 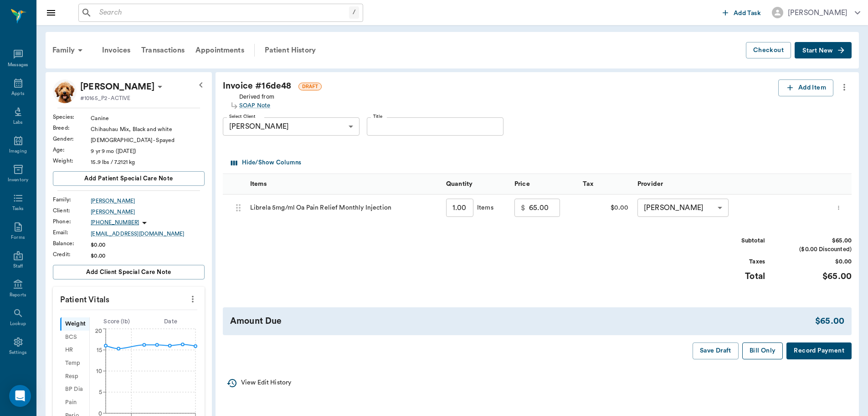 What do you see at coordinates (18, 323) in the screenshot?
I see `div: Lookup` at bounding box center [18, 323].